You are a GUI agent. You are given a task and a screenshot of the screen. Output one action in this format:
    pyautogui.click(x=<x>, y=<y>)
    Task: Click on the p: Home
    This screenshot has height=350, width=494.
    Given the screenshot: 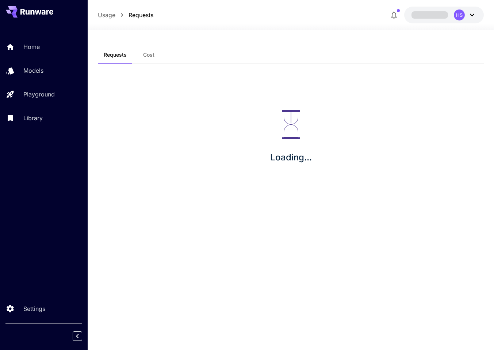 What is the action you would take?
    pyautogui.click(x=31, y=47)
    